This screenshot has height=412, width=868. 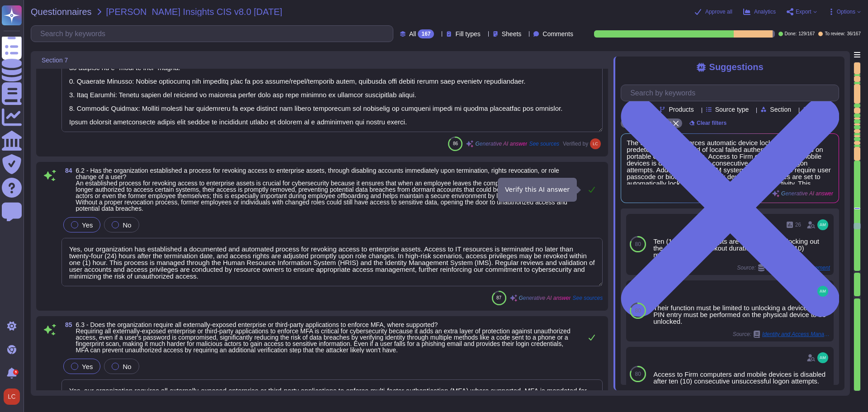 What do you see at coordinates (512, 34) in the screenshot?
I see `span: Sheets` at bounding box center [512, 34].